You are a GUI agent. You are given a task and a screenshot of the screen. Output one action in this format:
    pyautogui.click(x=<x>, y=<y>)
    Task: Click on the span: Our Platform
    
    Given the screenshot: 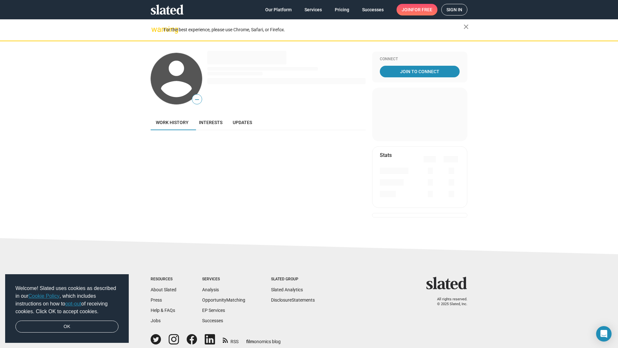 What is the action you would take?
    pyautogui.click(x=278, y=10)
    